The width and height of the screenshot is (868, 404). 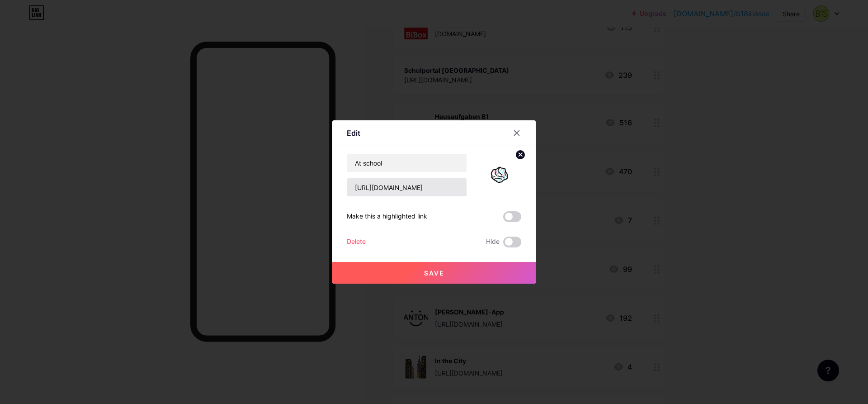 What do you see at coordinates (434, 273) in the screenshot?
I see `button: Save` at bounding box center [434, 273].